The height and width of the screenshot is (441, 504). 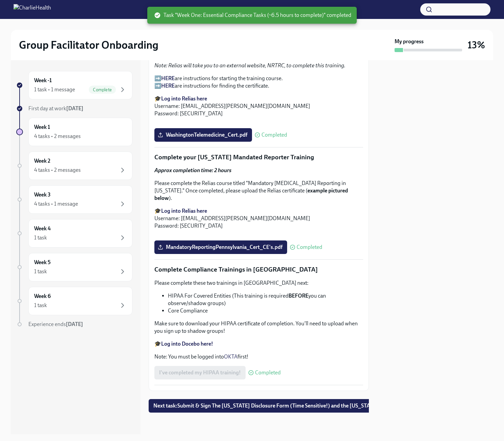 What do you see at coordinates (476, 45) in the screenshot?
I see `h3: 13%` at bounding box center [476, 45].